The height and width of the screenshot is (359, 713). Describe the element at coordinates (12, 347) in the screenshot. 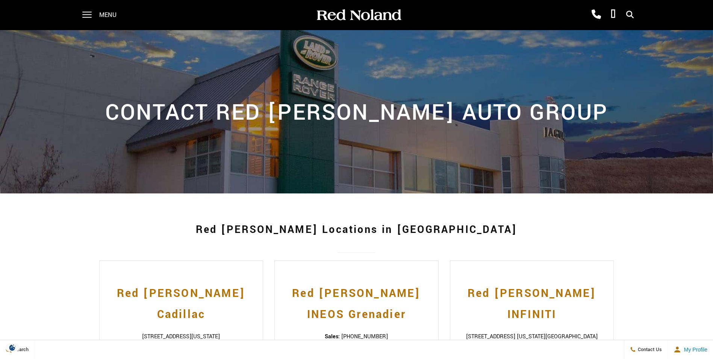

I see `section: Click to Open Cookie Consent Modal` at that location.